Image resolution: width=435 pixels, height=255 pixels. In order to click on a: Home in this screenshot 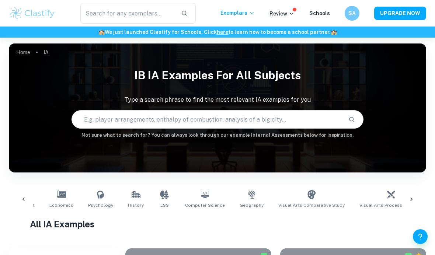, I will do `click(23, 52)`.